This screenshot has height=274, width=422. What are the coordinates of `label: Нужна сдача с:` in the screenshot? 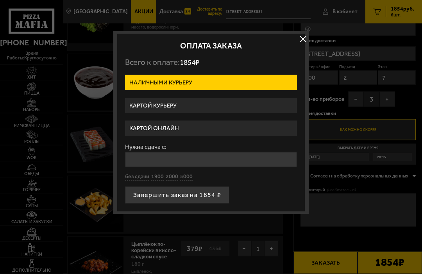 It's located at (211, 147).